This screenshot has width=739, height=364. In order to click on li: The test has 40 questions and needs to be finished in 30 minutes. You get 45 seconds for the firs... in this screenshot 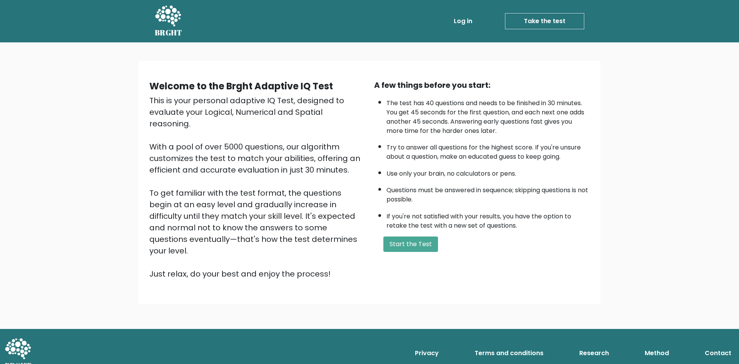, I will do `click(488, 115)`.